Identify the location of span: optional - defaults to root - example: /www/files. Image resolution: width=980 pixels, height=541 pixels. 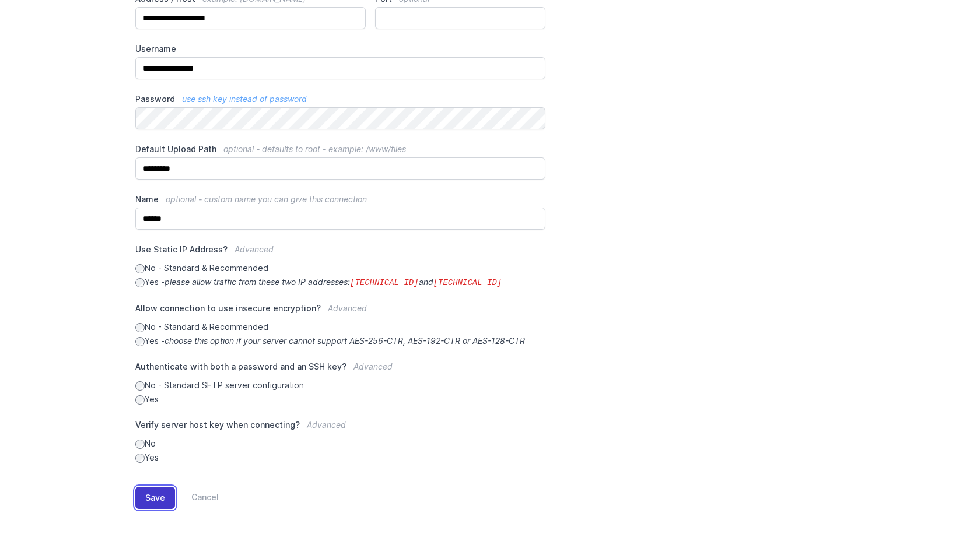
(315, 149).